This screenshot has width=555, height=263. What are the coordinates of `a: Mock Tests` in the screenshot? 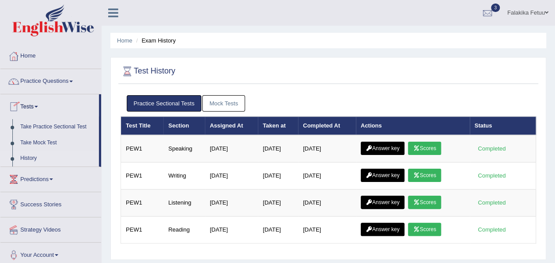 It's located at (224, 103).